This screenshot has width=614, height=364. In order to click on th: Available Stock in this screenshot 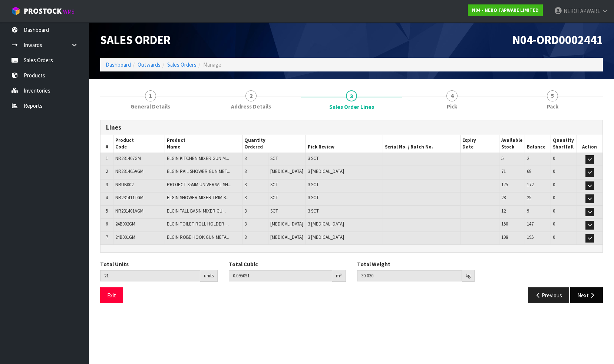, I will do `click(512, 144)`.